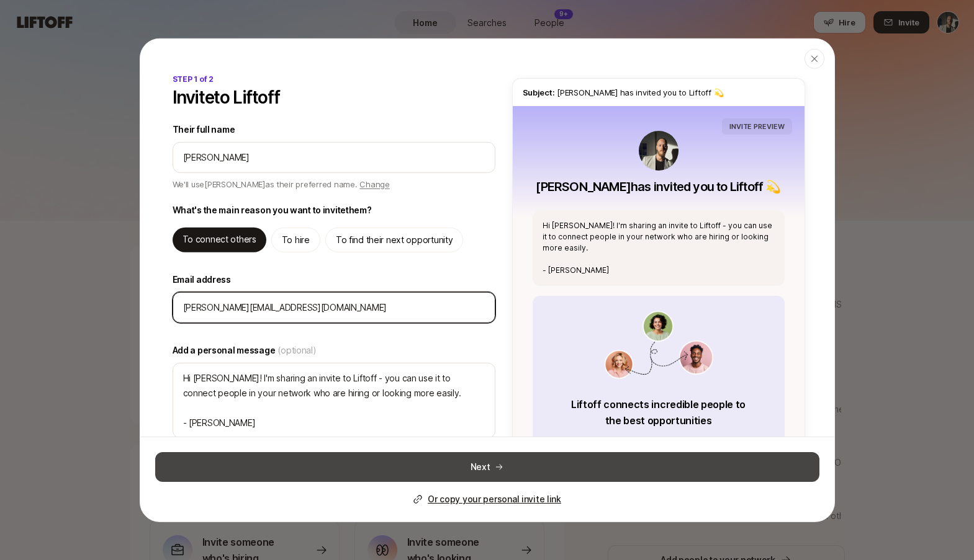  What do you see at coordinates (659, 150) in the screenshot?
I see `img: Justin` at bounding box center [659, 150].